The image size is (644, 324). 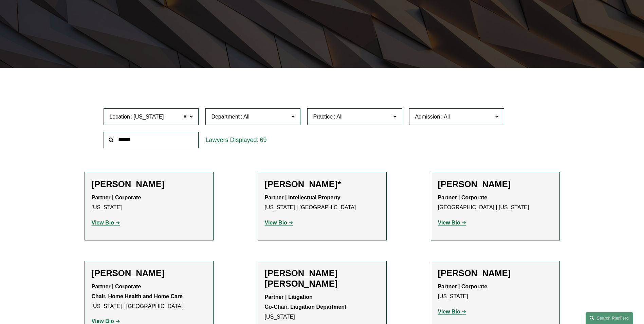 What do you see at coordinates (120, 117) in the screenshot?
I see `span: Location` at bounding box center [120, 117].